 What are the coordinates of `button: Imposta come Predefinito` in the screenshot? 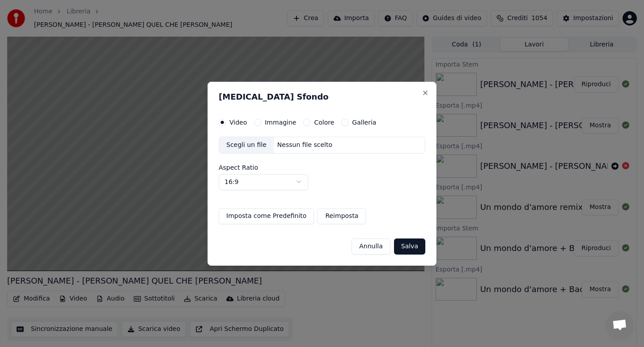 It's located at (266, 216).